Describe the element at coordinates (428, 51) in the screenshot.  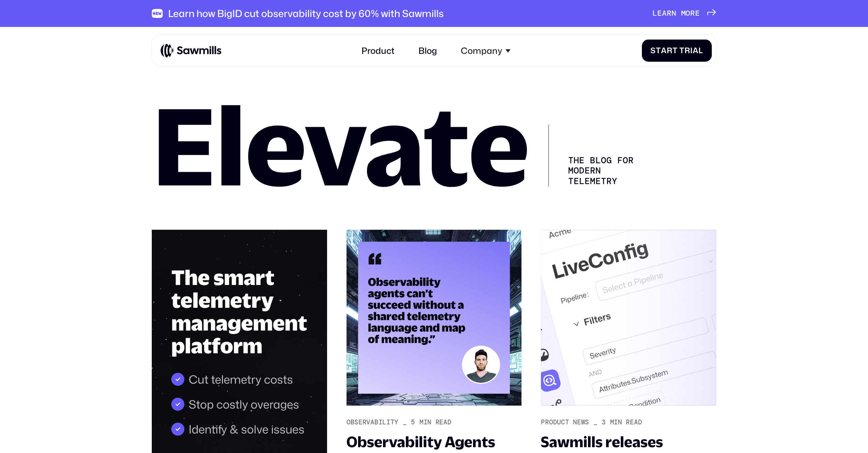
I see `a: Blog` at that location.